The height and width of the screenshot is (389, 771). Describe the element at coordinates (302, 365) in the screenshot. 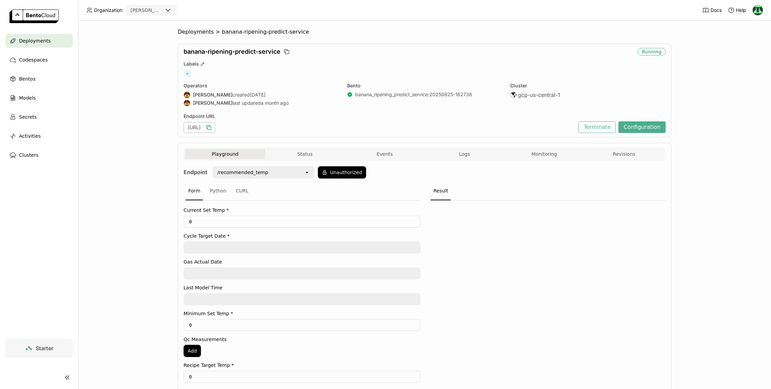

I see `label: Recipe Target Temp *` at that location.